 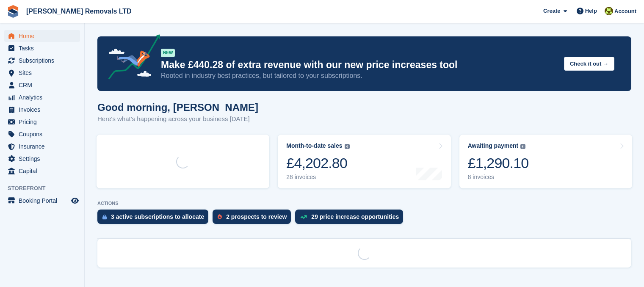 What do you see at coordinates (253, 218) in the screenshot?
I see `a: 2 prospects to review` at bounding box center [253, 218].